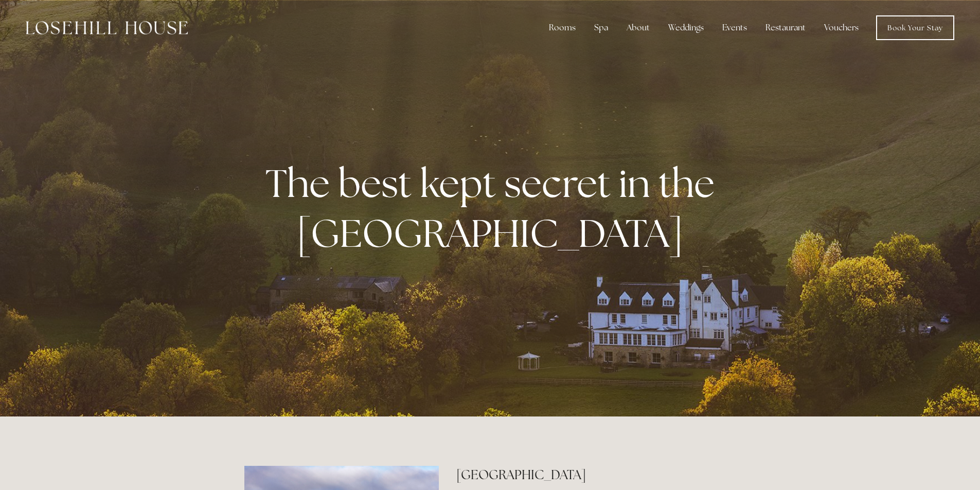 The width and height of the screenshot is (980, 490). Describe the element at coordinates (562, 28) in the screenshot. I see `div: Rooms` at that location.